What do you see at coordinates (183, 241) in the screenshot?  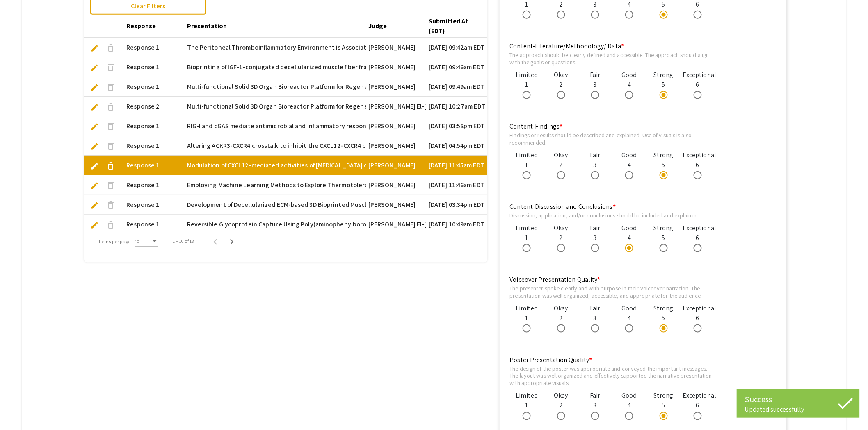 I see `div: 1 – 10 of 18` at bounding box center [183, 241].